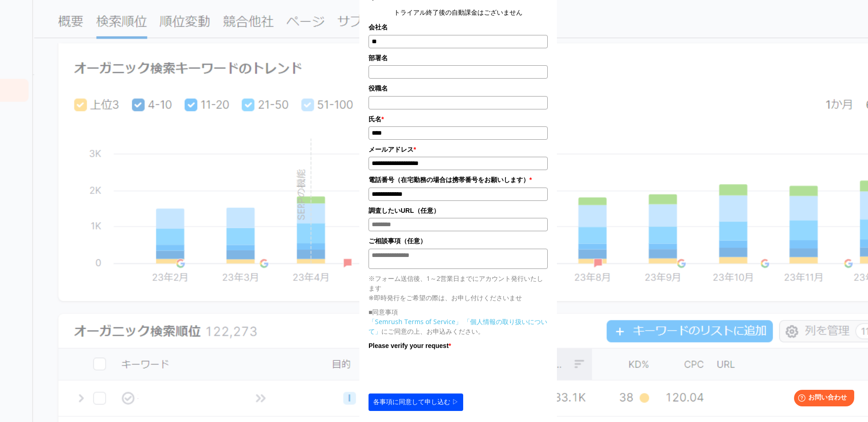 This screenshot has width=868, height=422. I want to click on a: 「個人情報の取り扱いについて」, so click(458, 327).